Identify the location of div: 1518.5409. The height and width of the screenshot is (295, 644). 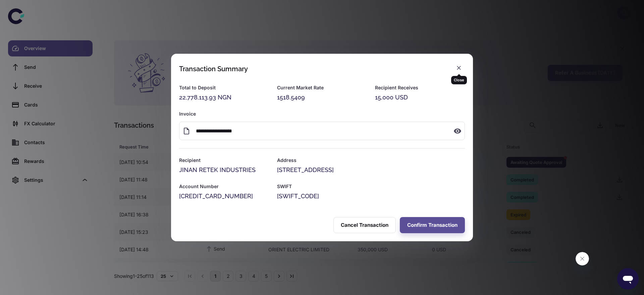
(322, 98).